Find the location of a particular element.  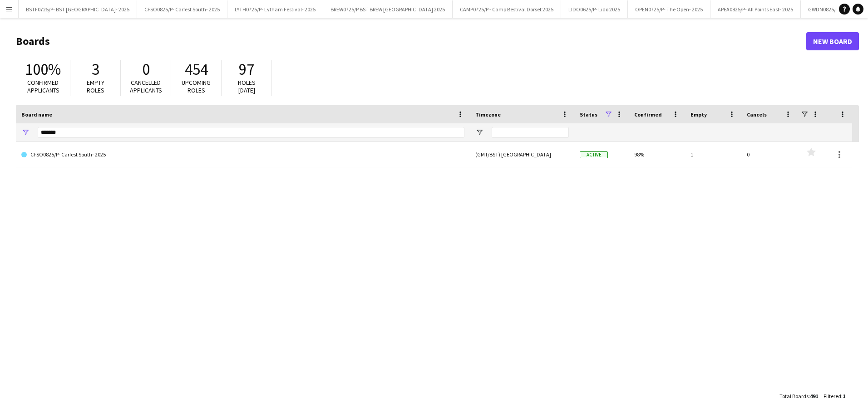

span: Total Boards is located at coordinates (794, 396).